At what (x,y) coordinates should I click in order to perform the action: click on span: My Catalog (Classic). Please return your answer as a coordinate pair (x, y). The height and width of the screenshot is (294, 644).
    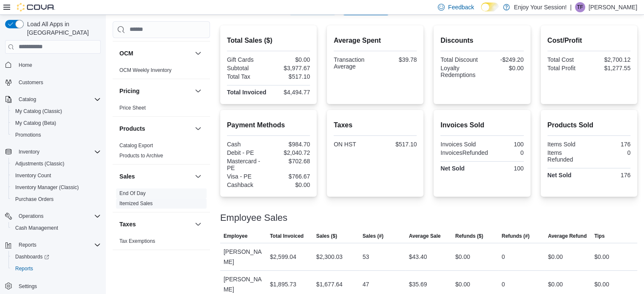
    Looking at the image, I should click on (57, 111).